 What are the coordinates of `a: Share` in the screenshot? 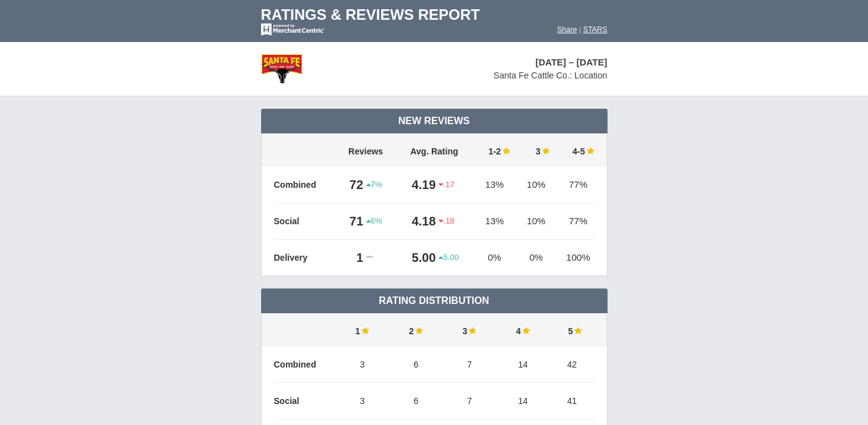 It's located at (567, 30).